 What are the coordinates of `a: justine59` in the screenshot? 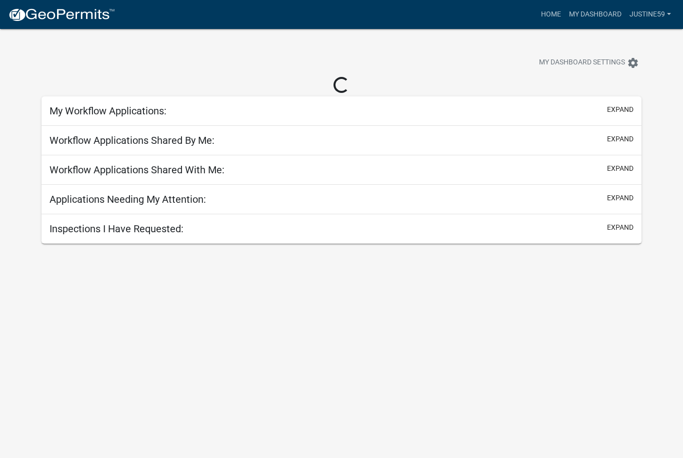 It's located at (650, 14).